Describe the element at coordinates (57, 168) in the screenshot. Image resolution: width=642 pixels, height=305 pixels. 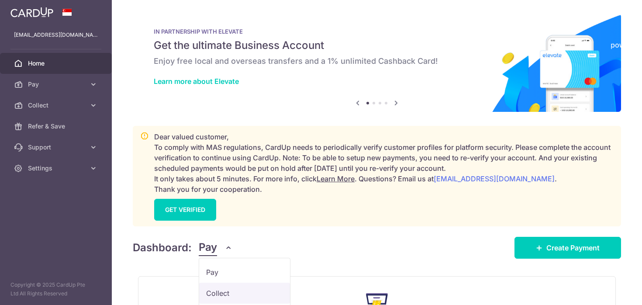
I see `span: Settings` at that location.